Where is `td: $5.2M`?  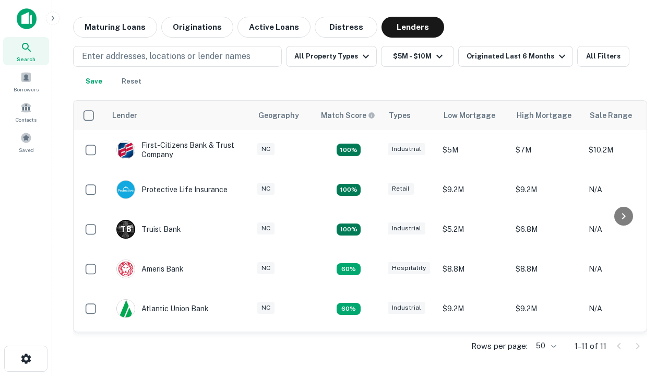
td: $5.2M is located at coordinates (474, 229).